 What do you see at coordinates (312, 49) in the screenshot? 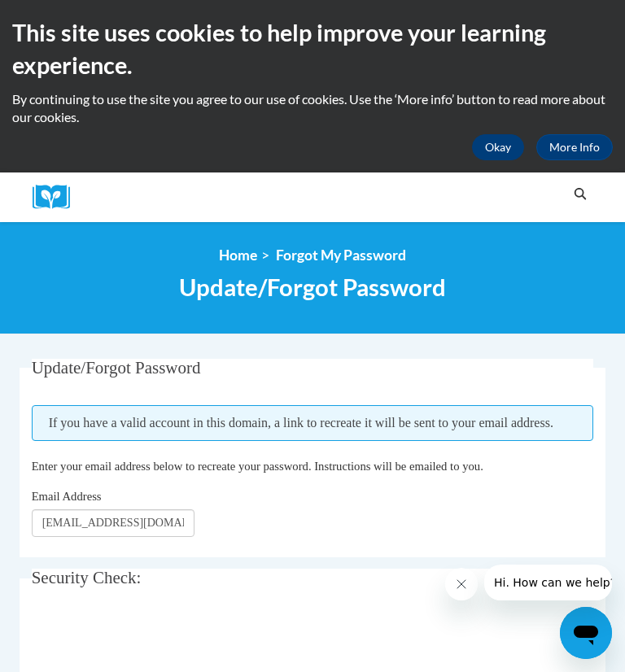
I see `h2: This site uses cookies to help improve your learning experience.` at bounding box center [312, 49].